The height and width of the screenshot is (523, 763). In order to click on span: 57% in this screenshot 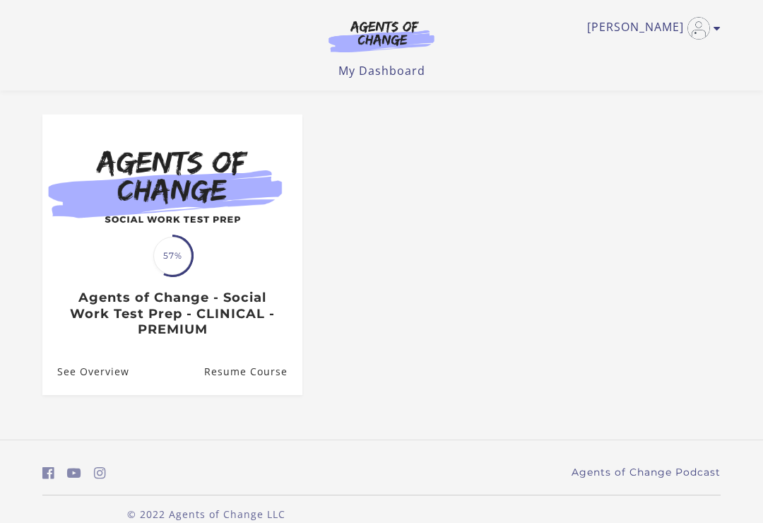, I will do `click(172, 256)`.